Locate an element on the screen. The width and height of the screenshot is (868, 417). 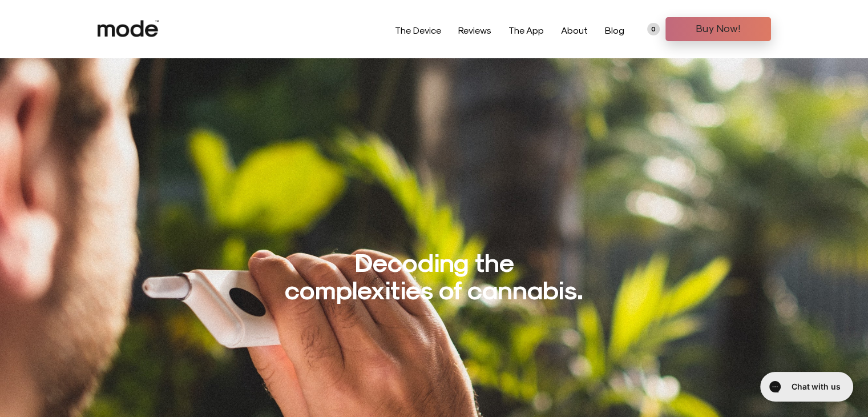
h2: Chat with us is located at coordinates (61, 19).